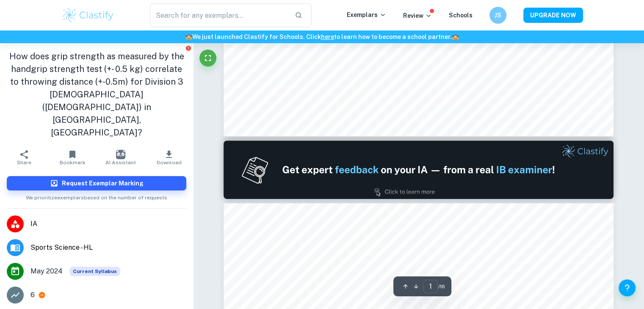 The height and width of the screenshot is (309, 644). I want to click on p: Review, so click(417, 16).